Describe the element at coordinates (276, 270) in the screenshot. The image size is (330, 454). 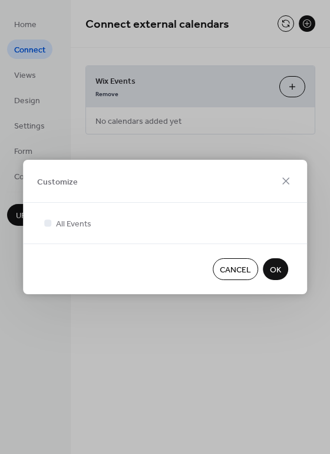
I see `span: OK` at that location.